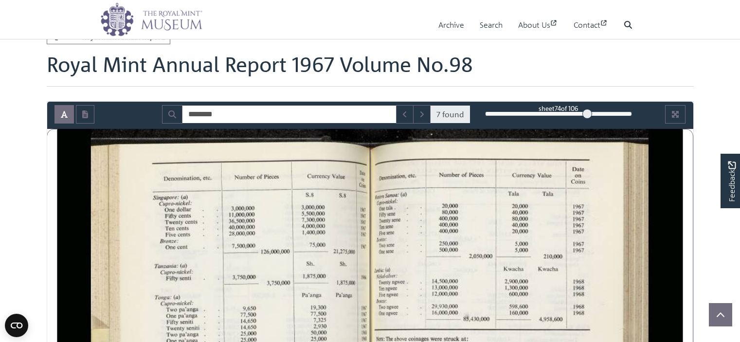 The height and width of the screenshot is (342, 740). I want to click on span: gene, so click(396, 219).